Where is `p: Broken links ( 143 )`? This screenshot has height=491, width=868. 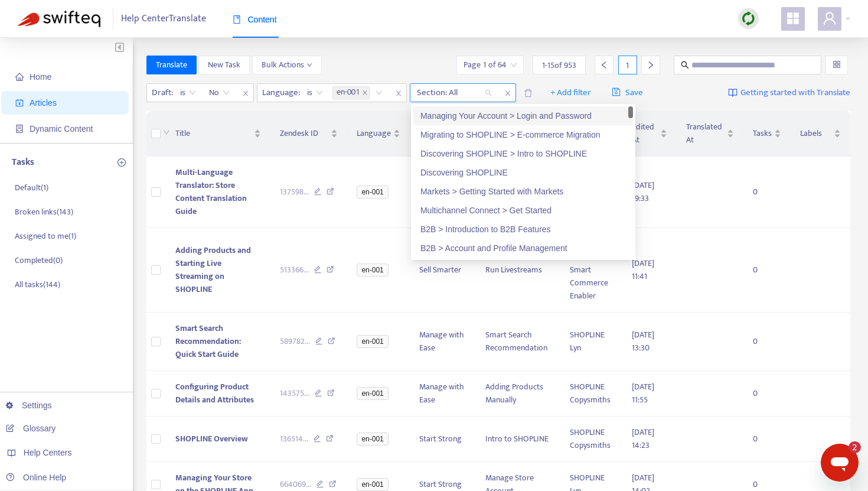 p: Broken links ( 143 ) is located at coordinates (44, 212).